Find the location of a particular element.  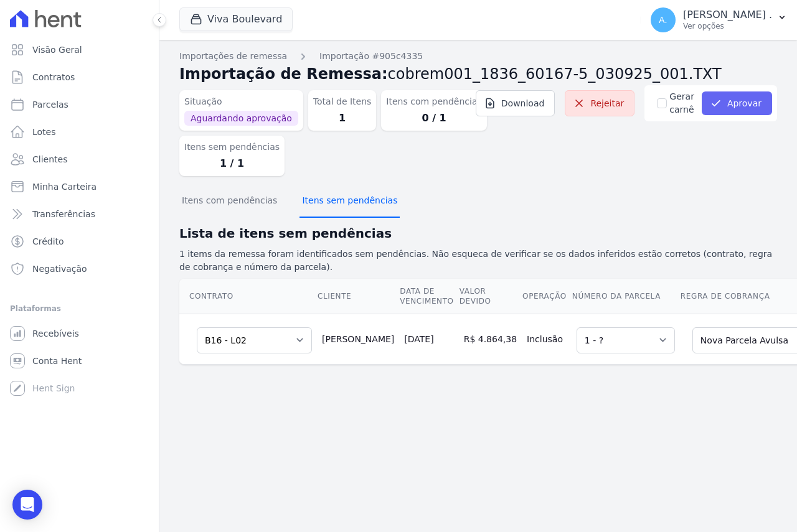

a: Clientes is located at coordinates (79, 159).